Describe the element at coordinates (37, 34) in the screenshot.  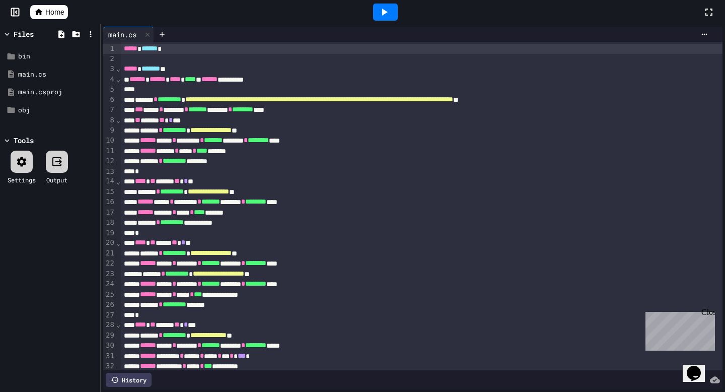
I see `div: Chat with us now!Close` at that location.